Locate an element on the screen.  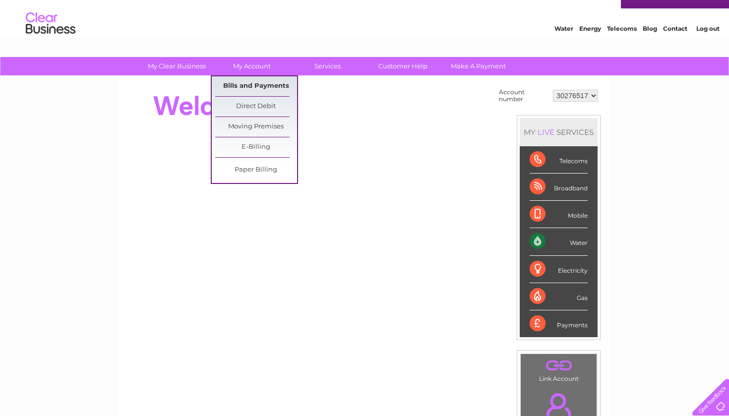
div: MY SERVICES is located at coordinates (558, 132).